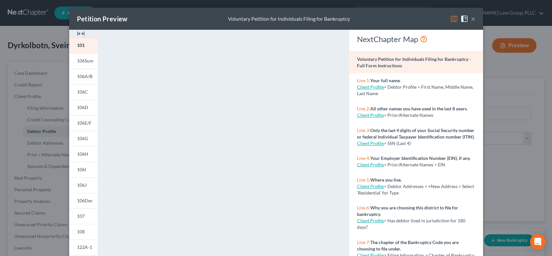 The image size is (552, 256). What do you see at coordinates (408, 211) in the screenshot?
I see `strong: Why you are choosing this district to file for bankruptcy.` at bounding box center [408, 211].